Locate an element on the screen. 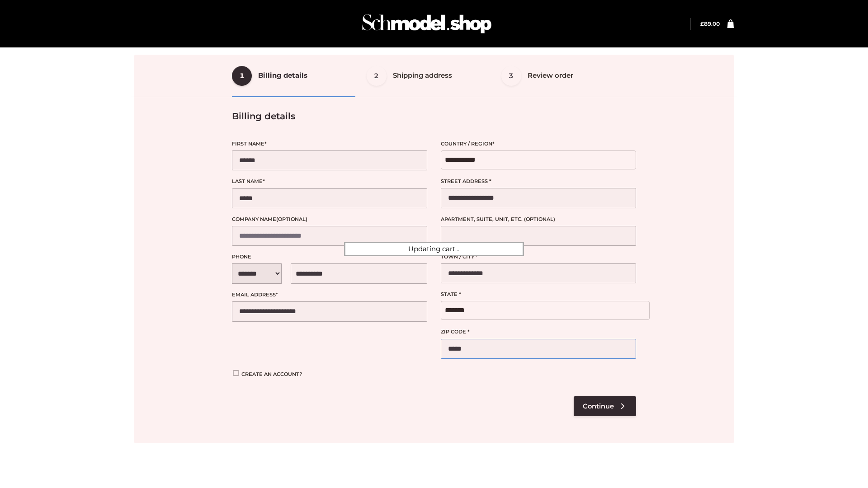 This screenshot has width=868, height=488. bdi: 89.00 is located at coordinates (710, 23).